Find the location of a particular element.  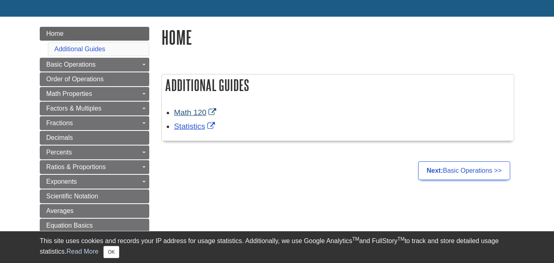

a: Math Properties is located at coordinates (95, 94).